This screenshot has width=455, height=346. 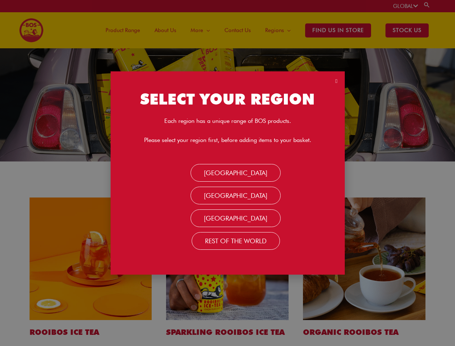 I want to click on nav: Menu, so click(x=228, y=207).